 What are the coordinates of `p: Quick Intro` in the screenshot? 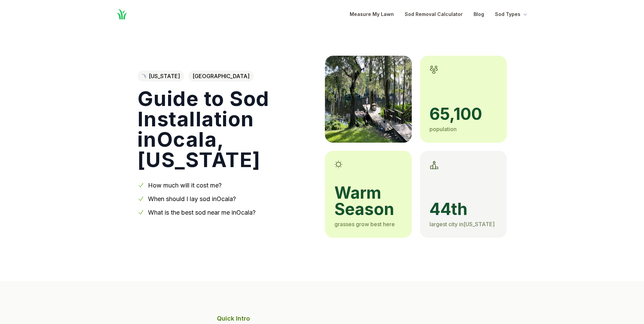 It's located at (322, 318).